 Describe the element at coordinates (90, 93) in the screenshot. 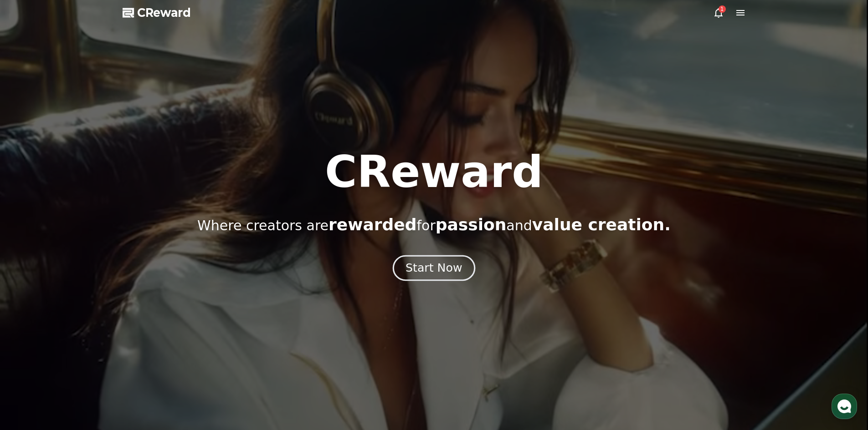

I see `div: To use the service, you must sign up and register your channel.` at that location.